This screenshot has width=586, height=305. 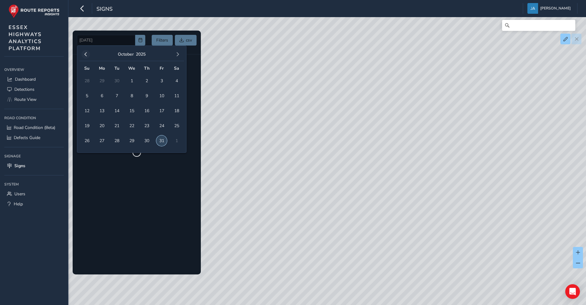 What do you see at coordinates (147, 68) in the screenshot?
I see `span: Th` at bounding box center [147, 68].